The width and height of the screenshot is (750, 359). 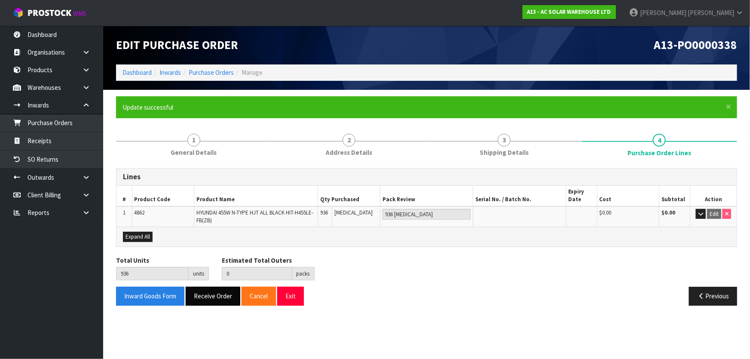 What do you see at coordinates (714, 196) in the screenshot?
I see `th: Action` at bounding box center [714, 196].